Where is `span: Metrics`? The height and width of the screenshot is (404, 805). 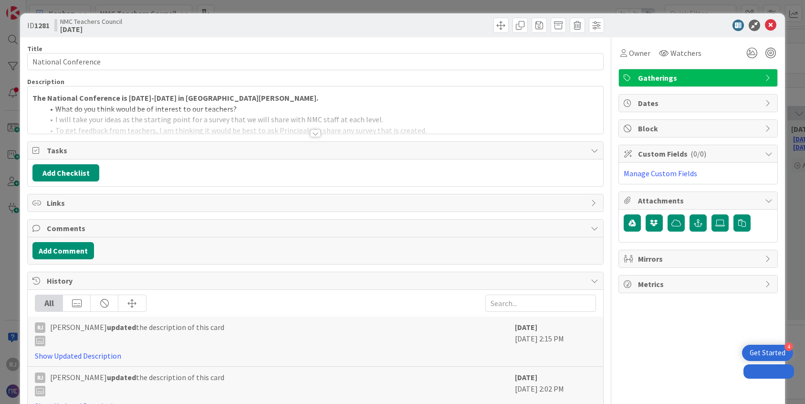 span: Metrics is located at coordinates (699, 284).